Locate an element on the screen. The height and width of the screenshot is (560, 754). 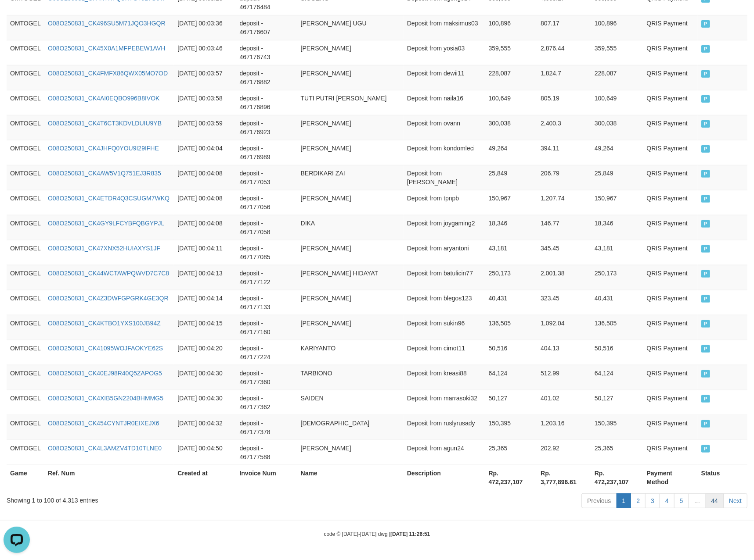
td: Deposit from cimot11 is located at coordinates (445, 352).